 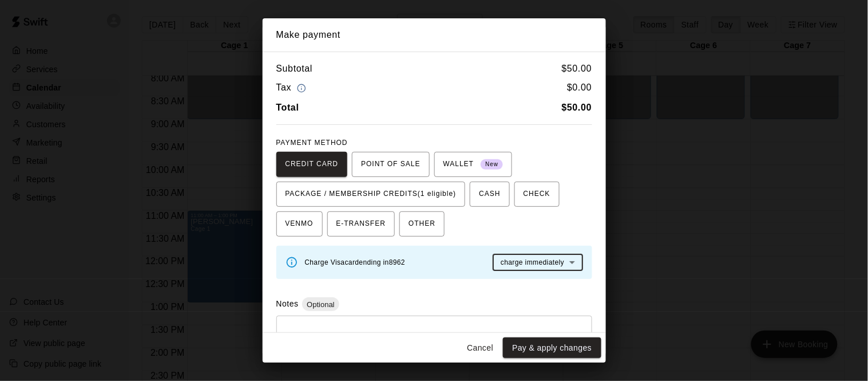 I want to click on button: POINT OF SALE, so click(x=390, y=165).